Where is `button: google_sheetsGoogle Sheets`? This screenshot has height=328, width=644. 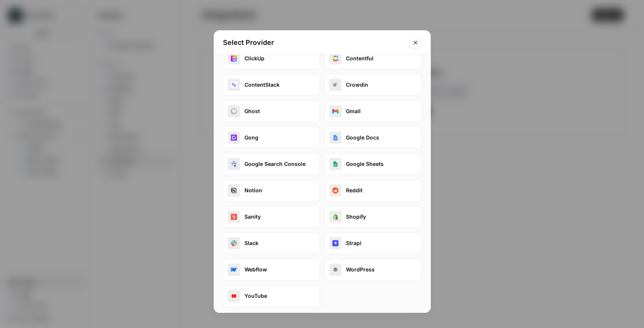 button: google_sheetsGoogle Sheets is located at coordinates (373, 164).